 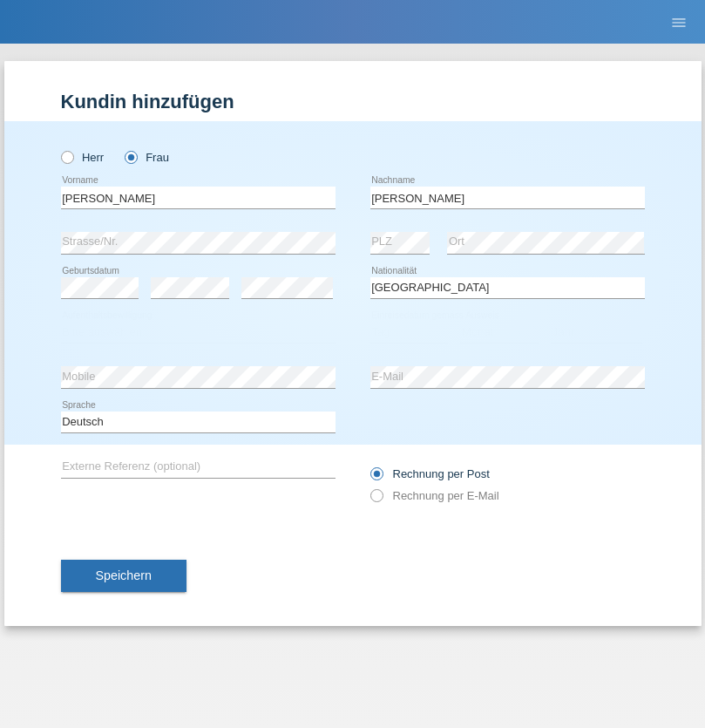 What do you see at coordinates (67, 156) in the screenshot?
I see `input: Herr` at bounding box center [67, 156].